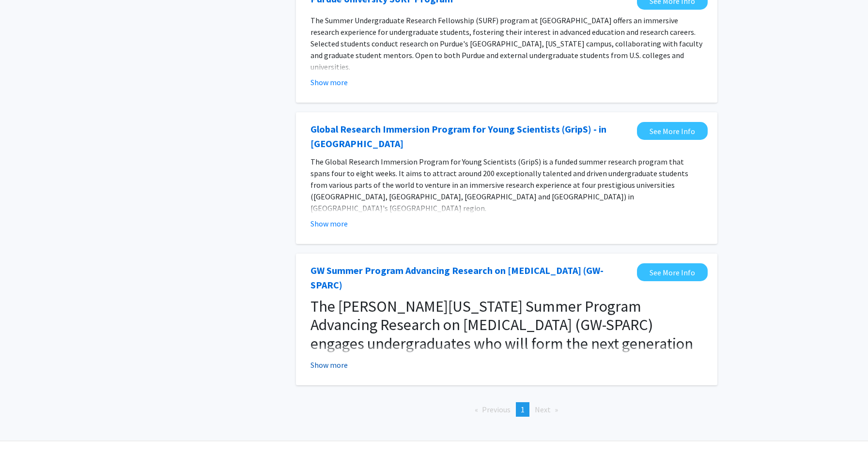 The image size is (868, 453). Describe the element at coordinates (522, 409) in the screenshot. I see `span: 1` at that location.